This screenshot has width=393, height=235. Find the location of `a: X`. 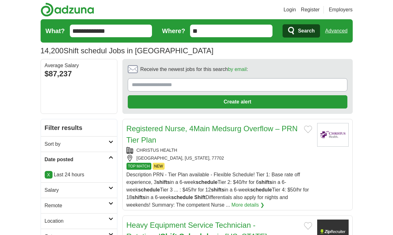

a: X is located at coordinates (48, 174).